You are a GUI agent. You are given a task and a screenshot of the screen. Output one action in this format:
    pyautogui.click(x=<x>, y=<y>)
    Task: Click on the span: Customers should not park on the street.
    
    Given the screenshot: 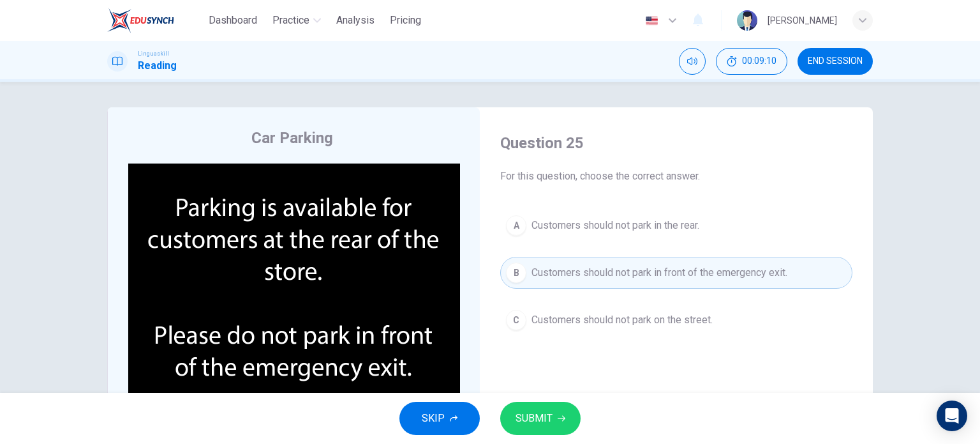 What is the action you would take?
    pyautogui.click(x=622, y=320)
    